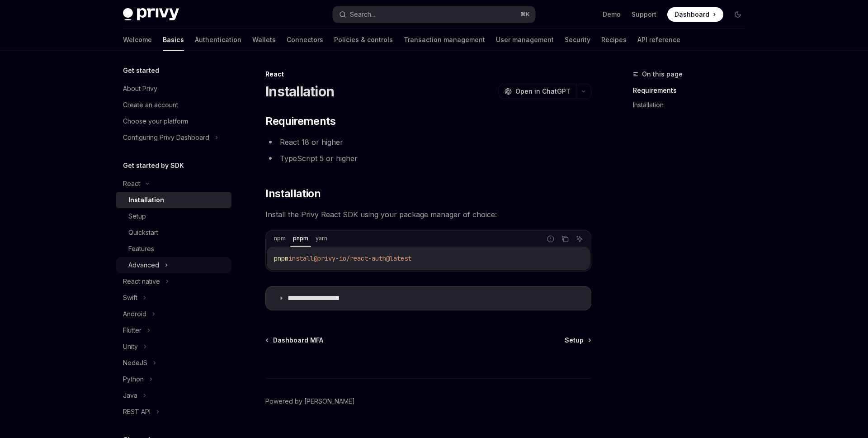 The width and height of the screenshot is (868, 438). Describe the element at coordinates (696, 14) in the screenshot. I see `a: Dashboard` at that location.